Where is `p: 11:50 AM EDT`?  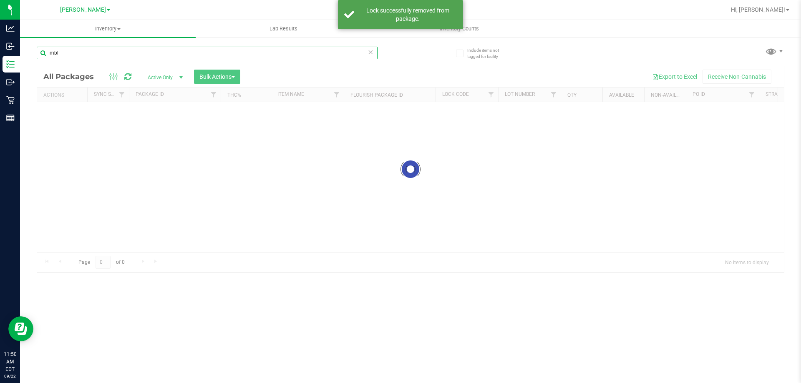 p: 11:50 AM EDT is located at coordinates (10, 362).